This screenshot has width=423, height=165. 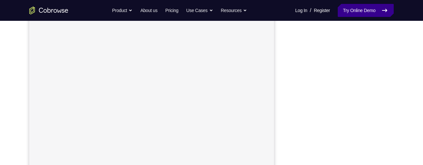 I want to click on button: Product, so click(x=122, y=10).